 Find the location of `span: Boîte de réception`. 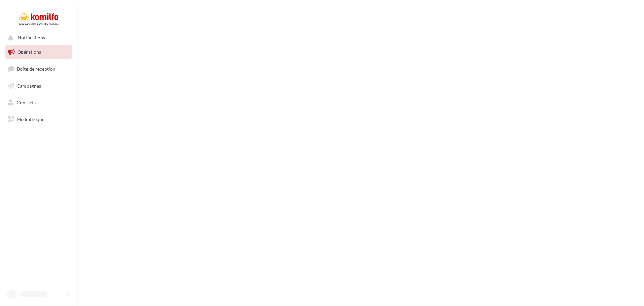

span: Boîte de réception is located at coordinates (36, 68).